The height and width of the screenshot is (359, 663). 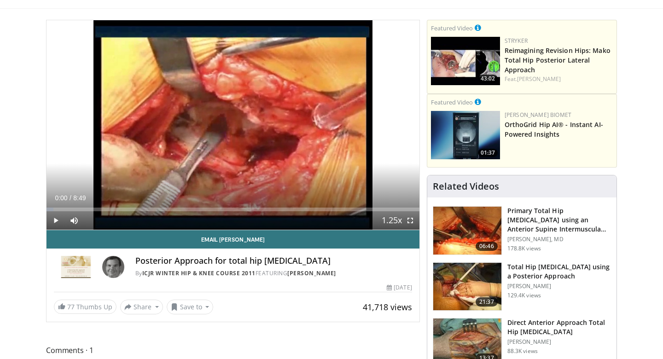 What do you see at coordinates (466, 135) in the screenshot?
I see `a: 01:37` at bounding box center [466, 135].